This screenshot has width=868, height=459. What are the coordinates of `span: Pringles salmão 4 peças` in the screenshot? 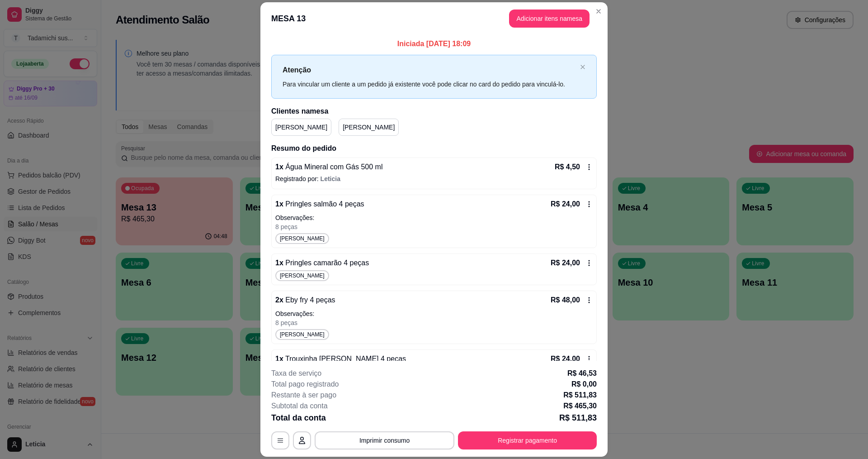 It's located at (324, 204).